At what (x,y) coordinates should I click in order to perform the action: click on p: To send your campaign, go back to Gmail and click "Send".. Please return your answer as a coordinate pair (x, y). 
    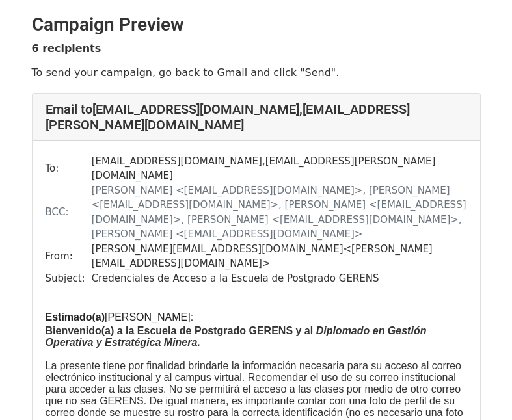
    Looking at the image, I should click on (256, 72).